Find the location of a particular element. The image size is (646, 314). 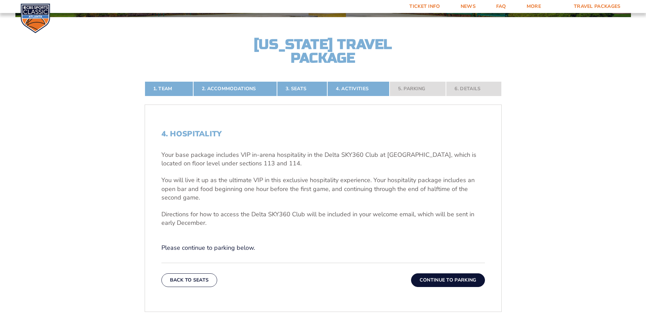

p: You will live it up as the ultimate VIP in this exclusive hospitality experience. Your hospitalit... is located at coordinates (323, 189).